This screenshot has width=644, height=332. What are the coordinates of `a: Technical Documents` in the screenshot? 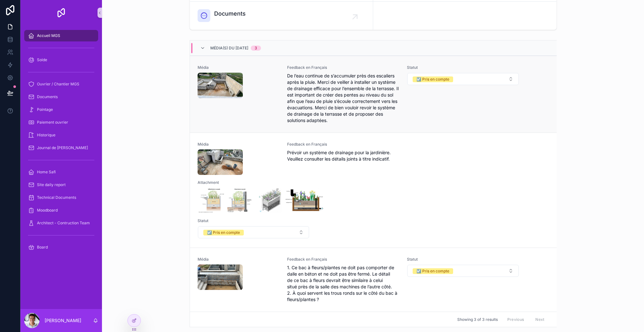 It's located at (61, 198).